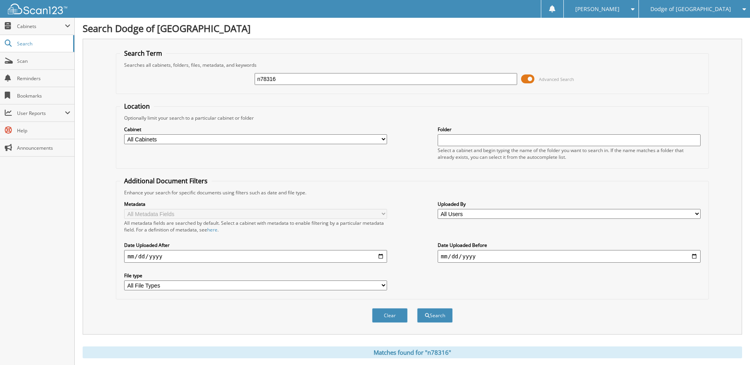 This screenshot has height=365, width=750. Describe the element at coordinates (41, 113) in the screenshot. I see `span: User Reports` at that location.